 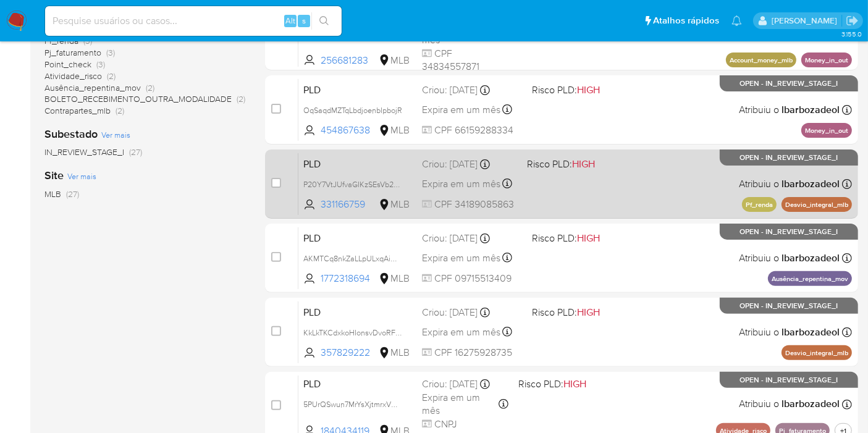 What do you see at coordinates (290, 21) in the screenshot?
I see `span: Alt` at bounding box center [290, 21].